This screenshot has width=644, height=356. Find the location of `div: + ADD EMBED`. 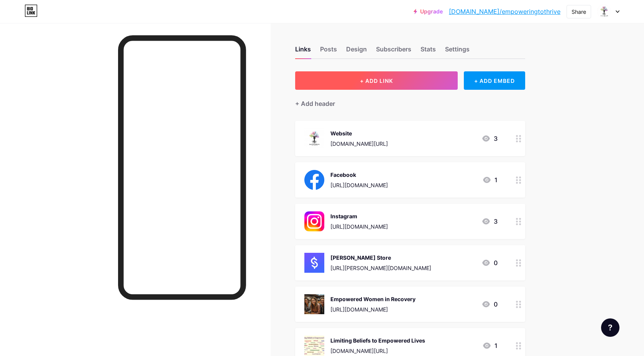

div: + ADD EMBED is located at coordinates (494, 80).